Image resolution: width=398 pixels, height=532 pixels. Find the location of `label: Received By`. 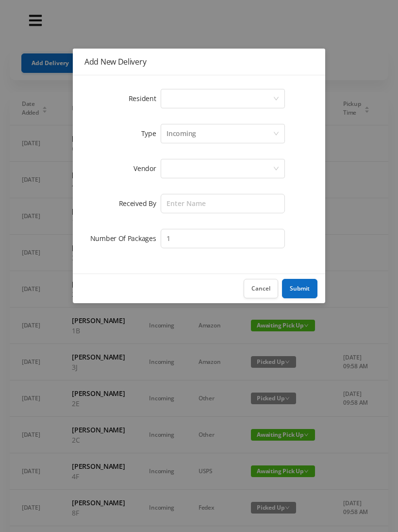

label: Received By is located at coordinates (140, 203).